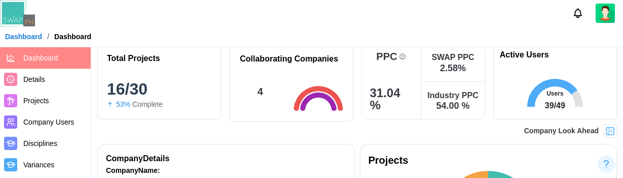 The width and height of the screenshot is (623, 178). Describe the element at coordinates (133, 170) in the screenshot. I see `div: Company Name:` at that location.